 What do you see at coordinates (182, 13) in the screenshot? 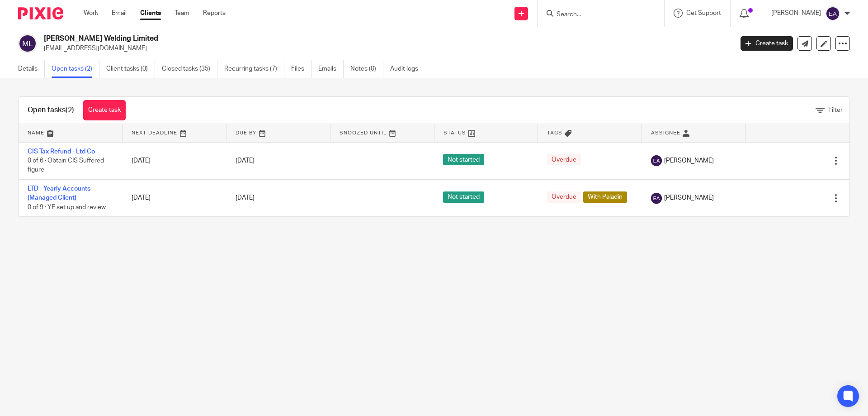
I see `a: Team` at bounding box center [182, 13].